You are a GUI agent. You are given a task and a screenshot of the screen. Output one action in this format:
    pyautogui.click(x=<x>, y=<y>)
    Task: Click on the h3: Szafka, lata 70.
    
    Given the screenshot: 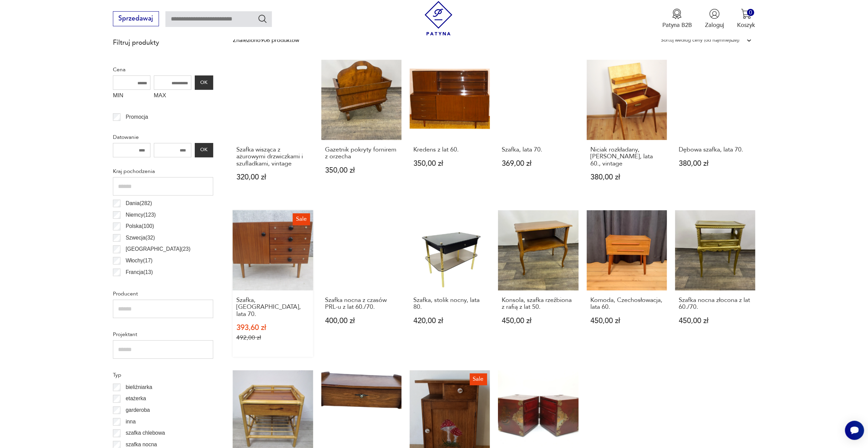 What is the action you would take?
    pyautogui.click(x=539, y=150)
    